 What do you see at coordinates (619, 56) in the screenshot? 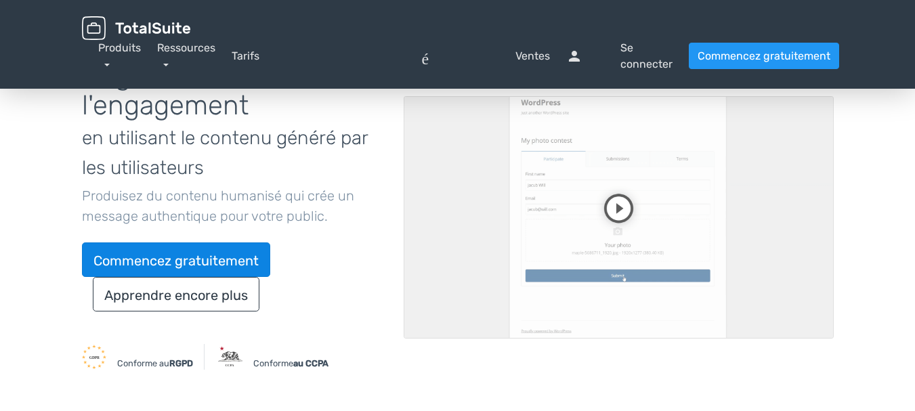
I see `a: personneSe connecter` at bounding box center [619, 56].